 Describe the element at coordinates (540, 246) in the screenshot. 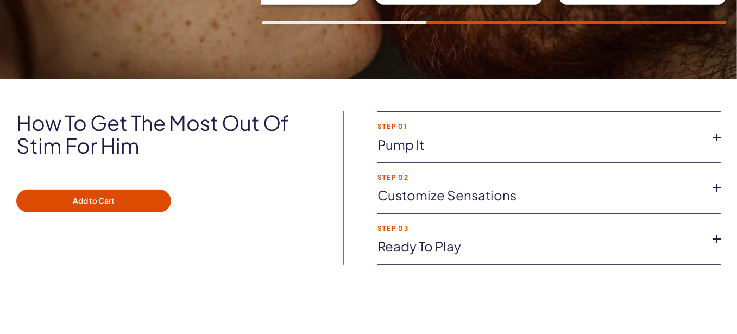

I see `a: Ready to Play` at that location.